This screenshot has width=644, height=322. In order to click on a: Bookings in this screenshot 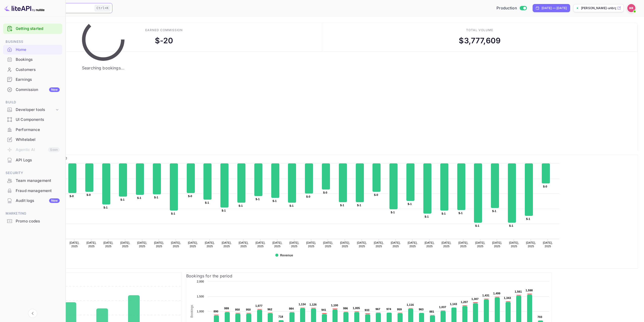, I will do `click(33, 59)`.